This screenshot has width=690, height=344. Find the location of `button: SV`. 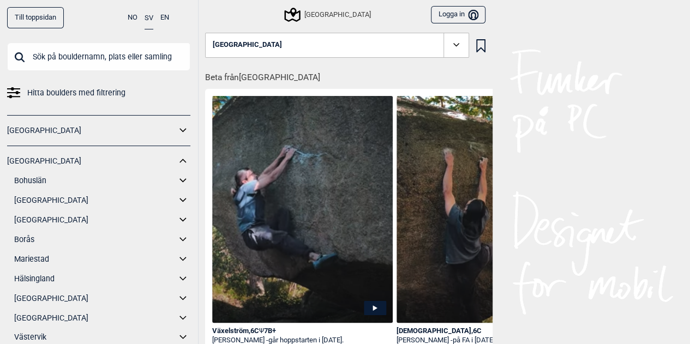

button: SV is located at coordinates (149, 18).